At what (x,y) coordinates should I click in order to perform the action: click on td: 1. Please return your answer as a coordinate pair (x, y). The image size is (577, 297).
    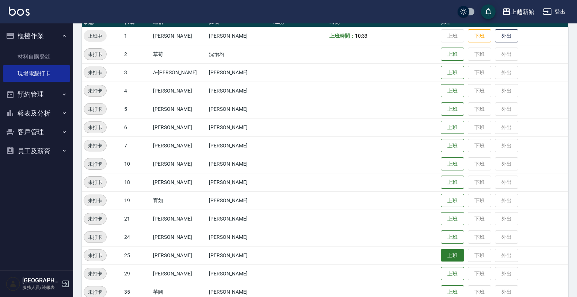
    Looking at the image, I should click on (137, 36).